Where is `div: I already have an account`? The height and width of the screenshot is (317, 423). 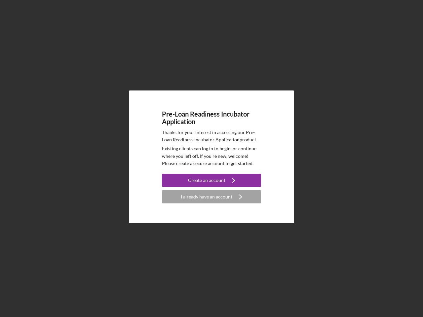 div: I already have an account is located at coordinates (207, 197).